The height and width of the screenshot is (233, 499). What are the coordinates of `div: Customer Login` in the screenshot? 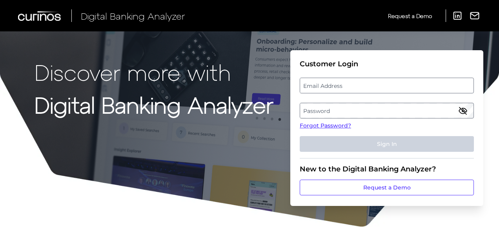 It's located at (387, 64).